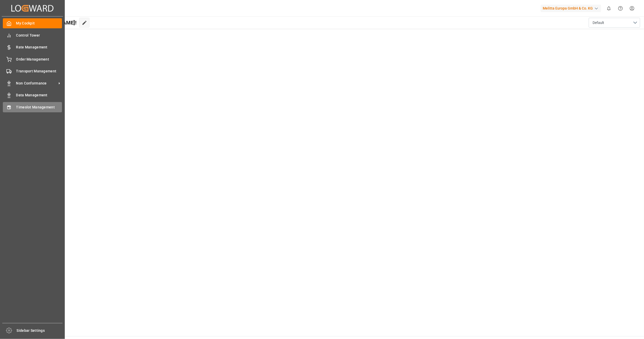 The height and width of the screenshot is (339, 644). What do you see at coordinates (598, 23) in the screenshot?
I see `span: Default` at bounding box center [598, 23].